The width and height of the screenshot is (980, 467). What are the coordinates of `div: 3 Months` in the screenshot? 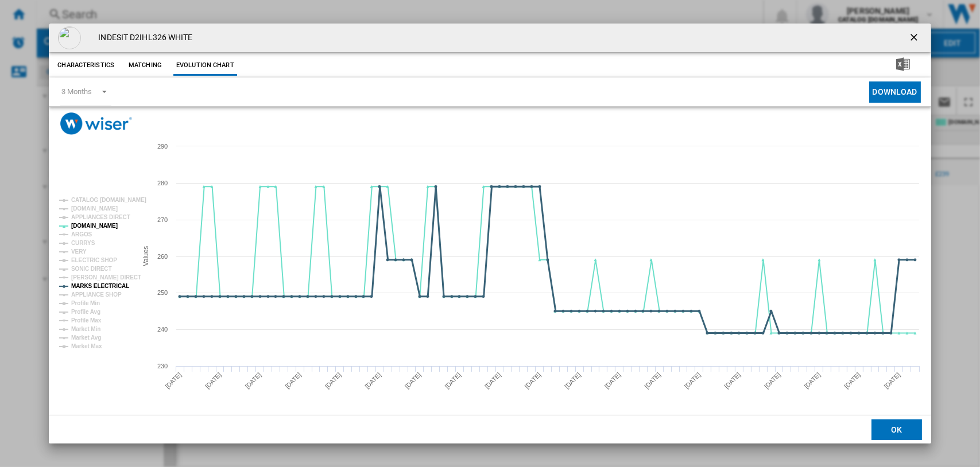 It's located at (77, 91).